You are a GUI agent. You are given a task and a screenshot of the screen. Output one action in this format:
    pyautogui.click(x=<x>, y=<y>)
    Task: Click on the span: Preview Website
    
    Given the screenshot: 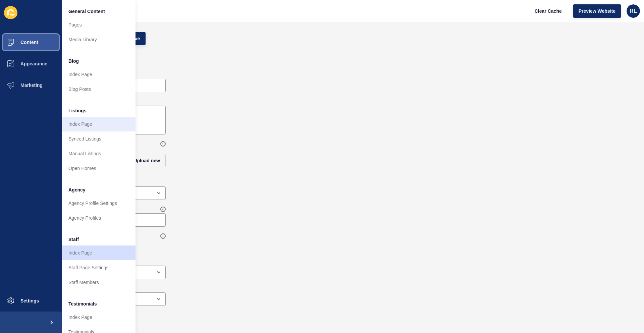 What is the action you would take?
    pyautogui.click(x=597, y=11)
    